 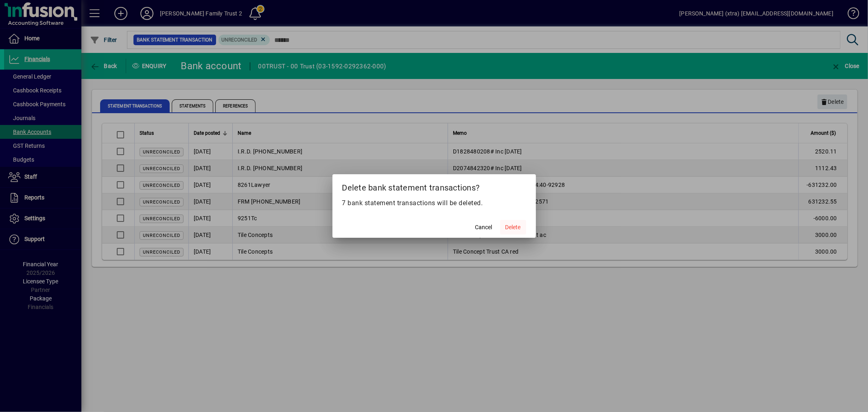 I want to click on button: Delete, so click(x=513, y=227).